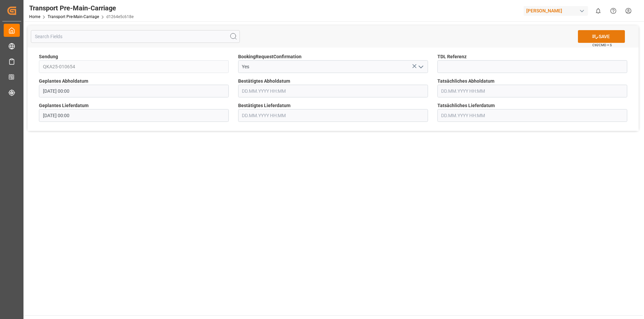 The image size is (644, 319). I want to click on button: open menu, so click(421, 67).